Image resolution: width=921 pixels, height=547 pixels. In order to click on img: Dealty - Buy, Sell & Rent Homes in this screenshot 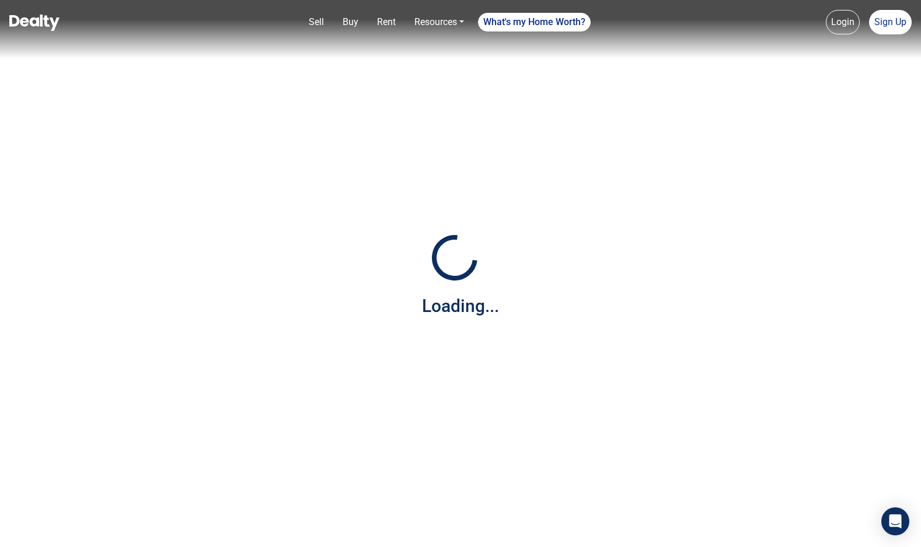, I will do `click(34, 23)`.